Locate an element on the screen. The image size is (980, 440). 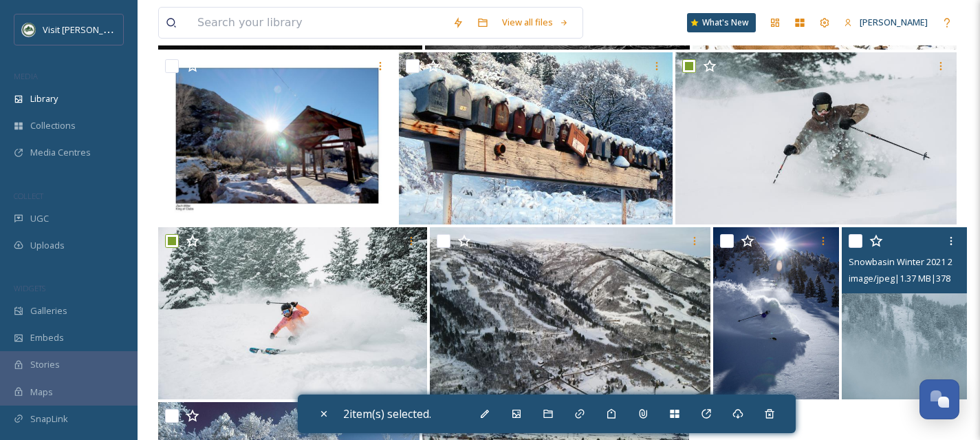
img: DSC02840-1.jpg is located at coordinates (816, 139).